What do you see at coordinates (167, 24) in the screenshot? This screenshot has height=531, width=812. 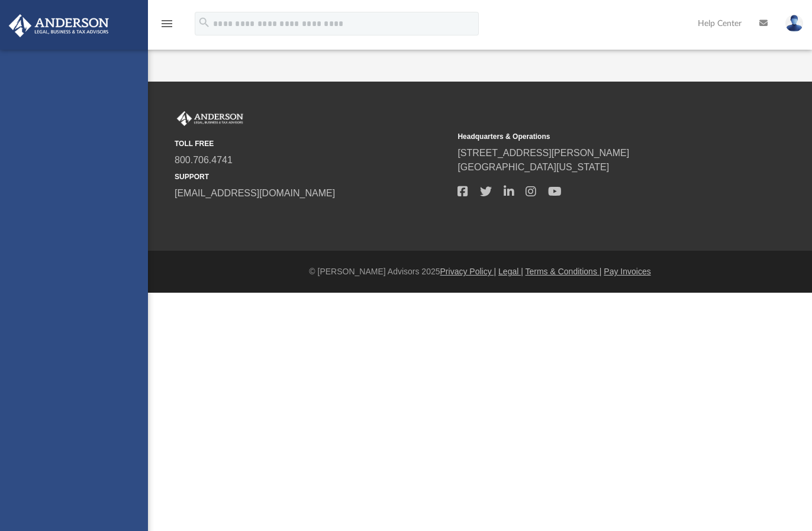 I see `i: menu` at bounding box center [167, 24].